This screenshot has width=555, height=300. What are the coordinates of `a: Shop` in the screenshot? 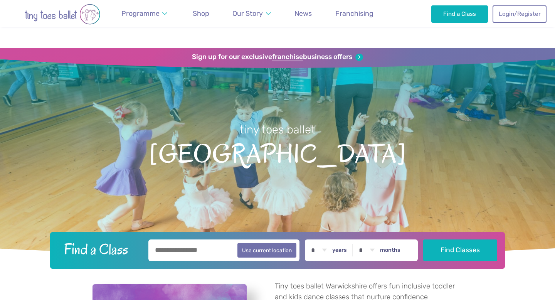 It's located at (201, 14).